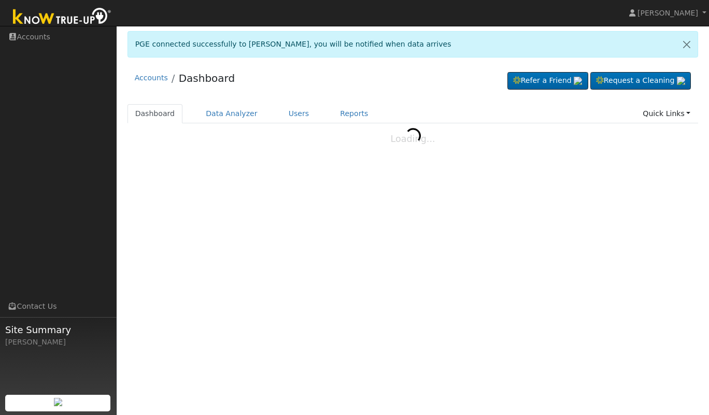 The image size is (709, 415). Describe the element at coordinates (667, 114) in the screenshot. I see `a: Quick Links` at that location.